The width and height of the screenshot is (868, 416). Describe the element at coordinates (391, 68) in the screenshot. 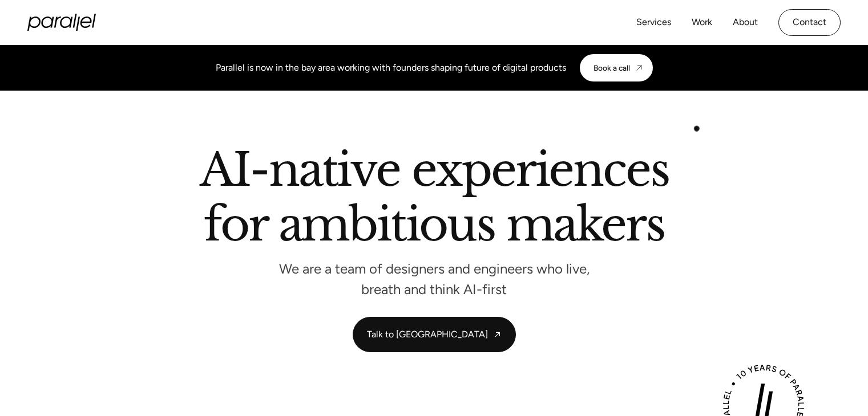

I see `div: Parallel is now in the bay area working with founders shaping future of digital products` at that location.